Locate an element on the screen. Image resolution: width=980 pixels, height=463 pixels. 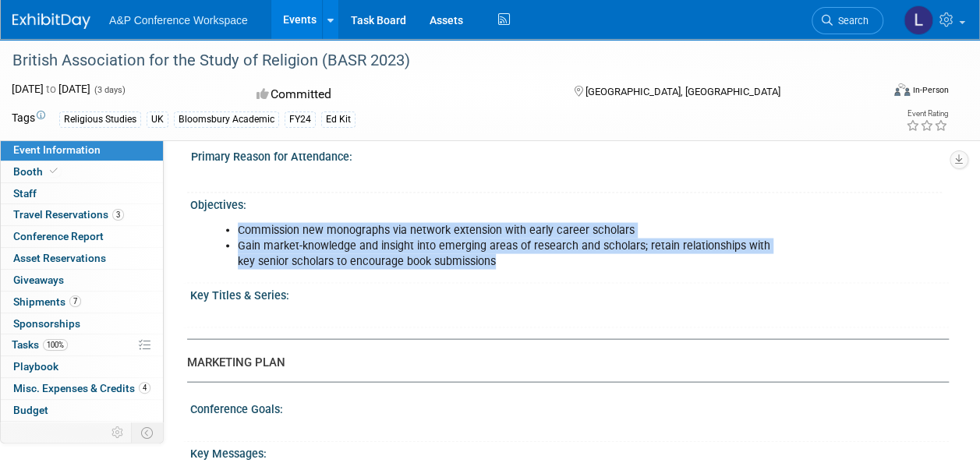
div: Ed Kit is located at coordinates (338, 119).